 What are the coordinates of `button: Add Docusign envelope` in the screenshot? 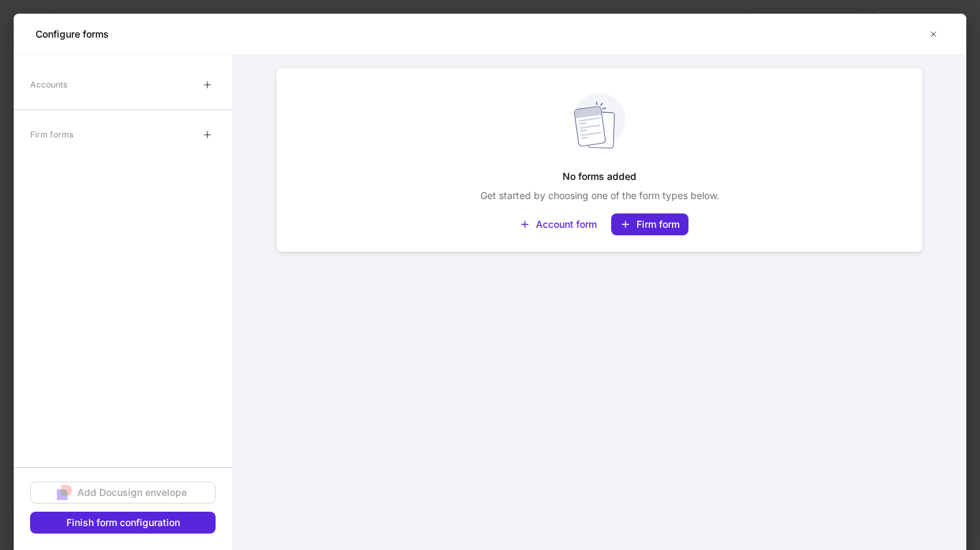 It's located at (123, 492).